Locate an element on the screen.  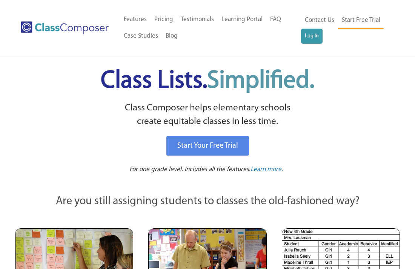
a: Start Free Trial is located at coordinates (361, 20).